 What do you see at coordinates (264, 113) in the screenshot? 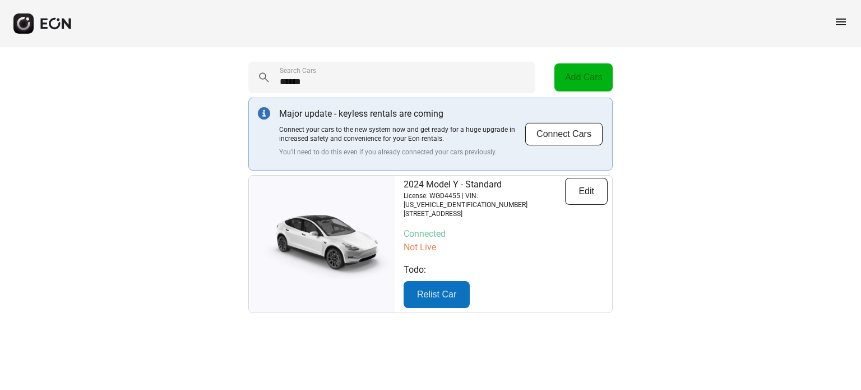
I see `img: info` at bounding box center [264, 113].